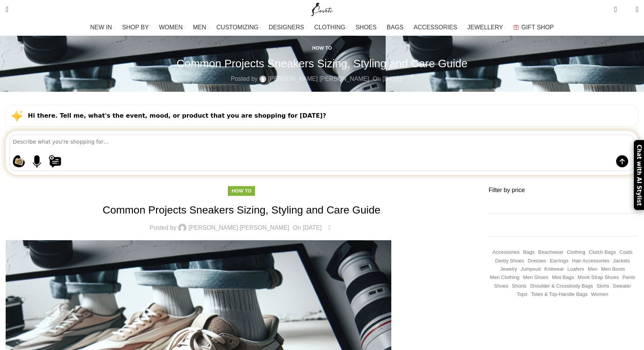 This screenshot has height=350, width=644. What do you see at coordinates (510, 261) in the screenshot?
I see `a: Derby shoes (233 items)` at bounding box center [510, 261].